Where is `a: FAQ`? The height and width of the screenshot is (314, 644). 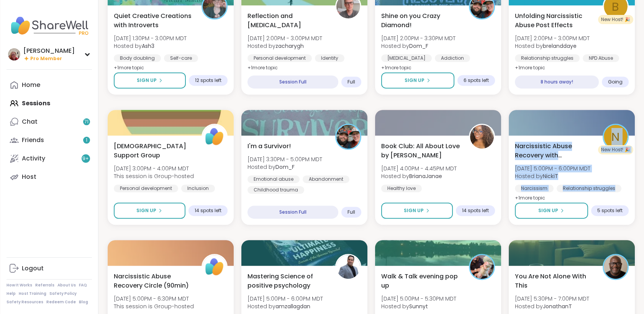 a: FAQ is located at coordinates (83, 285).